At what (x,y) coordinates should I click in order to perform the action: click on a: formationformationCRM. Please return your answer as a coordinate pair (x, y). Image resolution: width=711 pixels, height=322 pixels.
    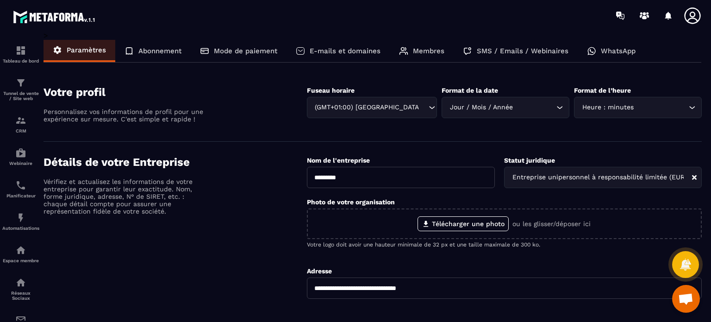
    Looking at the image, I should click on (21, 124).